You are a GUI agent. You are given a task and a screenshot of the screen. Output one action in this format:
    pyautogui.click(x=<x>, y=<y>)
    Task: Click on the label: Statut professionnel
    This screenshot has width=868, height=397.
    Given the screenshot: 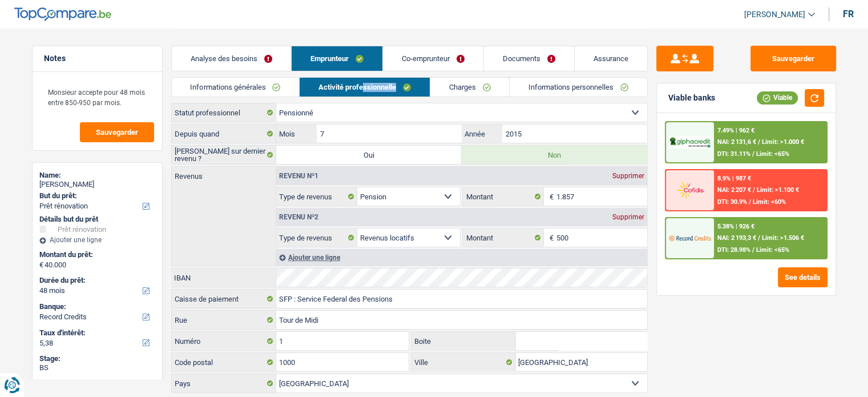 What is the action you would take?
    pyautogui.click(x=224, y=113)
    